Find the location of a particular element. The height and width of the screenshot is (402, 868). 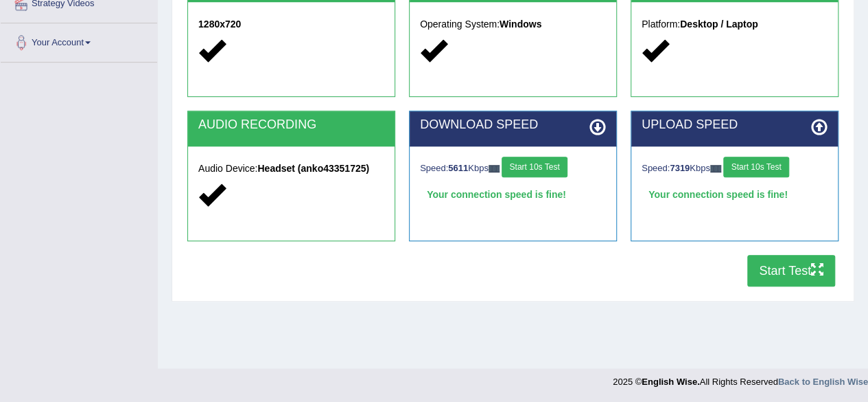

strong: 5611 is located at coordinates (458, 167).